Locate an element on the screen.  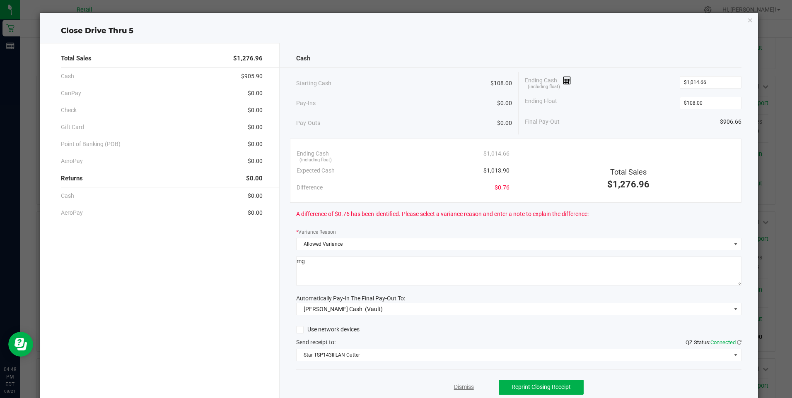
span: $108.00 is located at coordinates (501, 83).